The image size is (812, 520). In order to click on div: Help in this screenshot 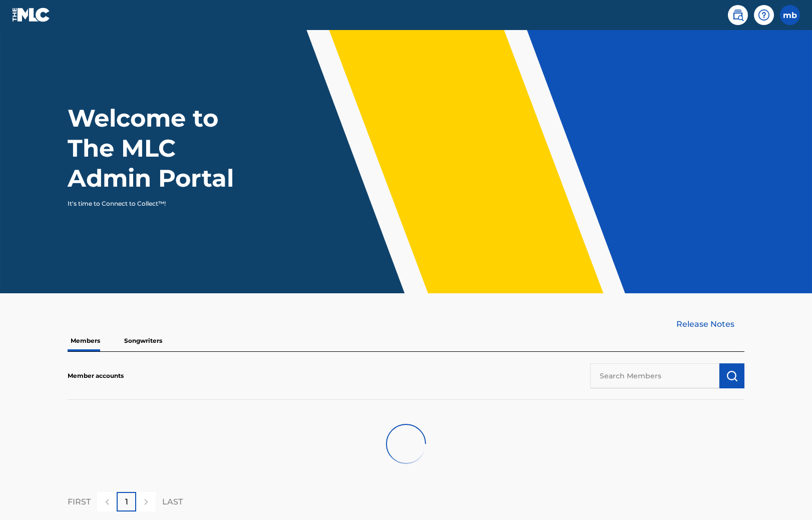, I will do `click(764, 15)`.